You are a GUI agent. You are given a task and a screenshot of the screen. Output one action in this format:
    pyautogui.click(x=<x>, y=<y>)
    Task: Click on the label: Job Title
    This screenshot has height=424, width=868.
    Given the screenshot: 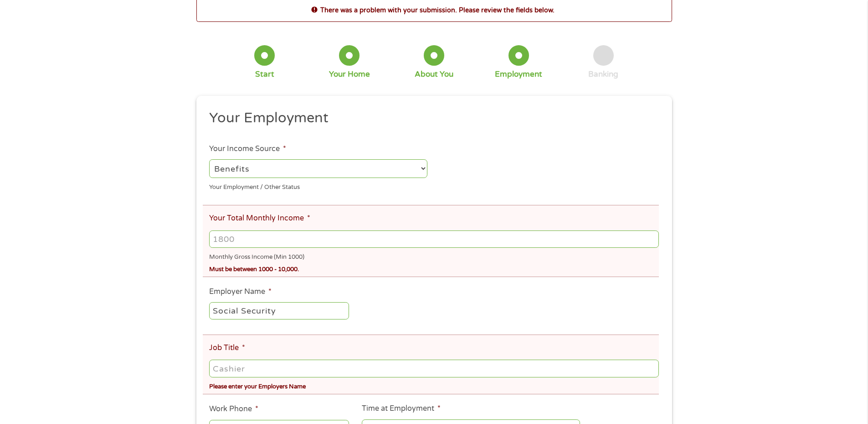 What is the action you would take?
    pyautogui.click(x=227, y=348)
    